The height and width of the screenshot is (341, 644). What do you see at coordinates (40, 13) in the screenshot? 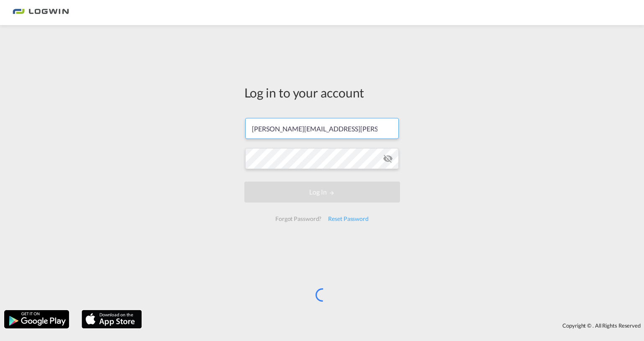
I see `img: bc73a0e0d8c111efacd525e4c8ad7d32.png` at bounding box center [40, 13].